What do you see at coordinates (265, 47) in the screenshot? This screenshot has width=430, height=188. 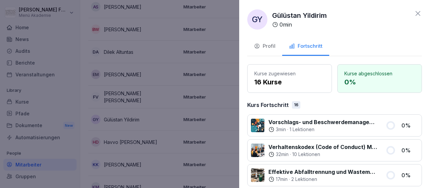 I see `button: Profil` at bounding box center [265, 47].